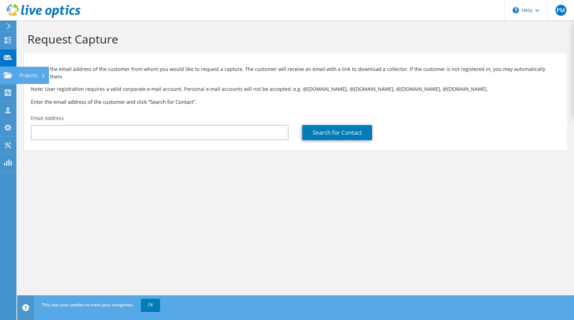 This screenshot has width=574, height=320. What do you see at coordinates (88, 305) in the screenshot?
I see `span: This site uses cookies to track your navigation.` at bounding box center [88, 305].